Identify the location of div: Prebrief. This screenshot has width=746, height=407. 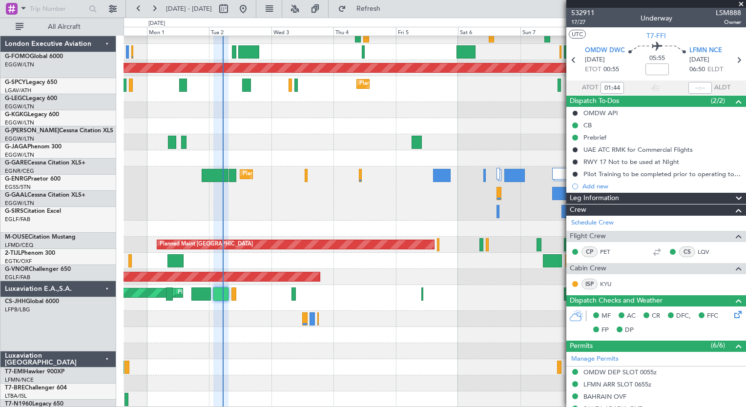
(595, 137).